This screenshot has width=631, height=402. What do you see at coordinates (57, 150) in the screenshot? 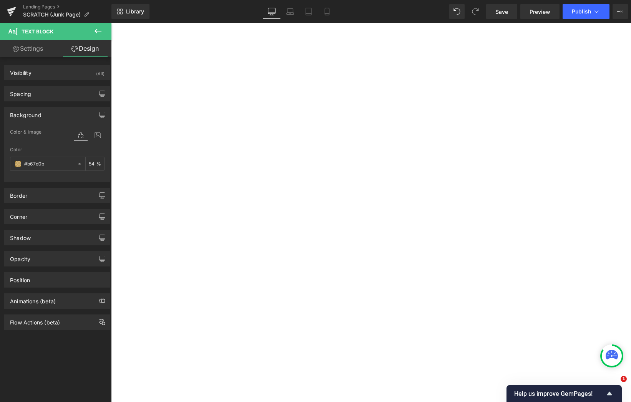
I see `div: Color` at bounding box center [57, 150].